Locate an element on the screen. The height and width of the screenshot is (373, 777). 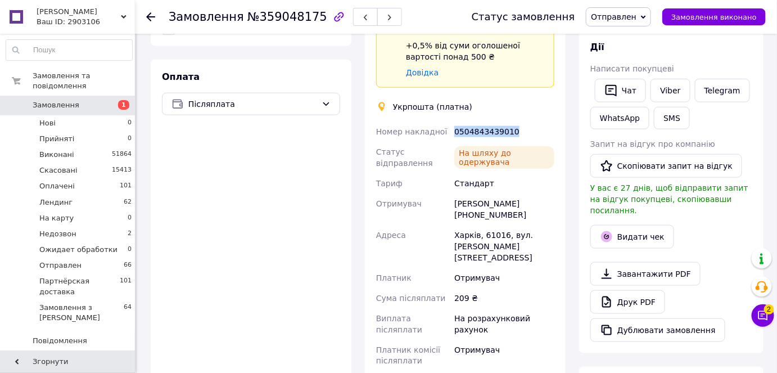
span: Недозвон is located at coordinates (58, 234).